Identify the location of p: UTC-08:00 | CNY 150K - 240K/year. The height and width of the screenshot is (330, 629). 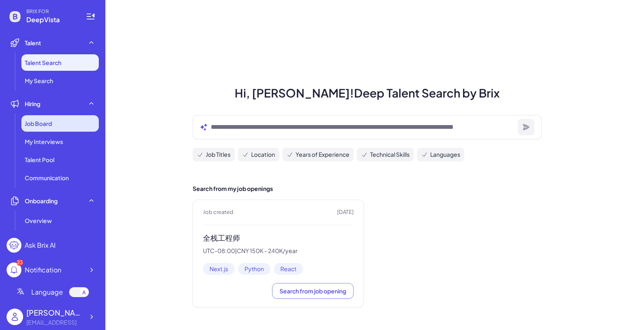
(278, 251).